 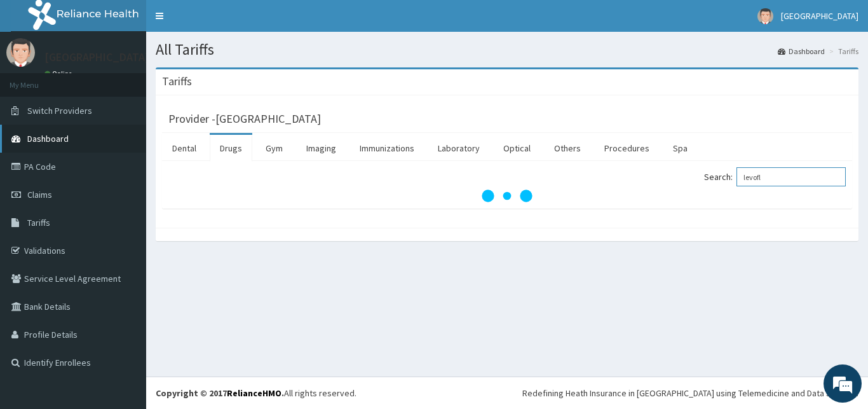 I want to click on a: Dashboard, so click(x=802, y=51).